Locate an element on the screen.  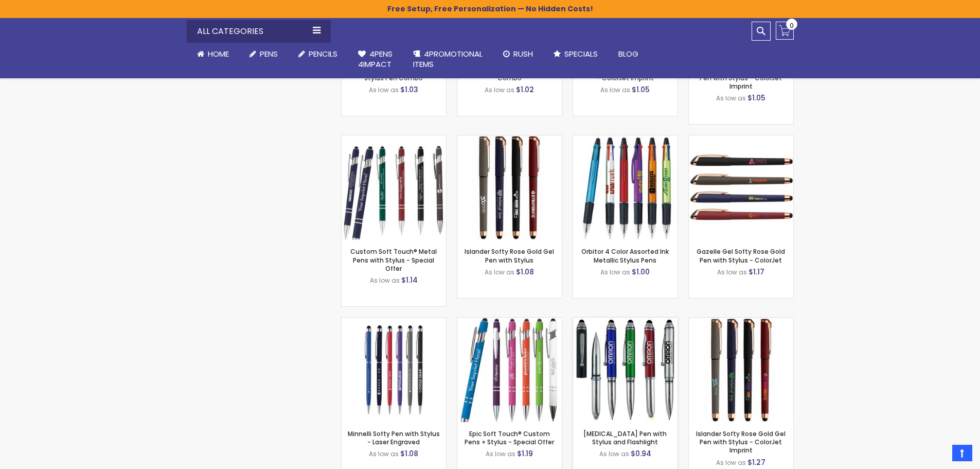
span: $1.02 is located at coordinates (525, 89).